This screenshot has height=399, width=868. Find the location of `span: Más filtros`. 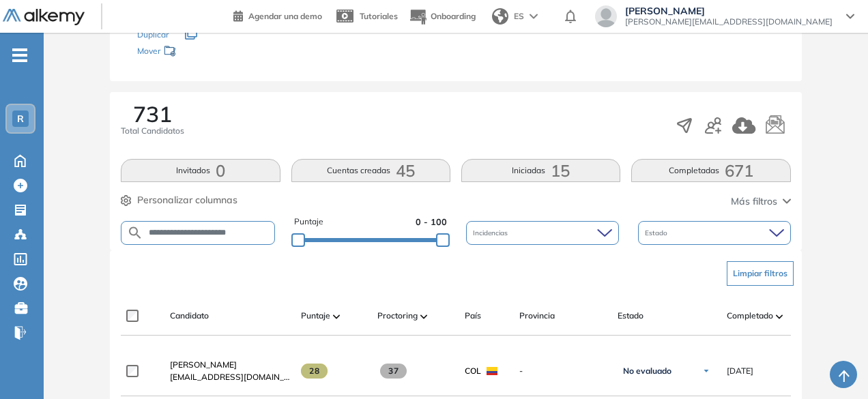

span: Más filtros is located at coordinates (754, 201).